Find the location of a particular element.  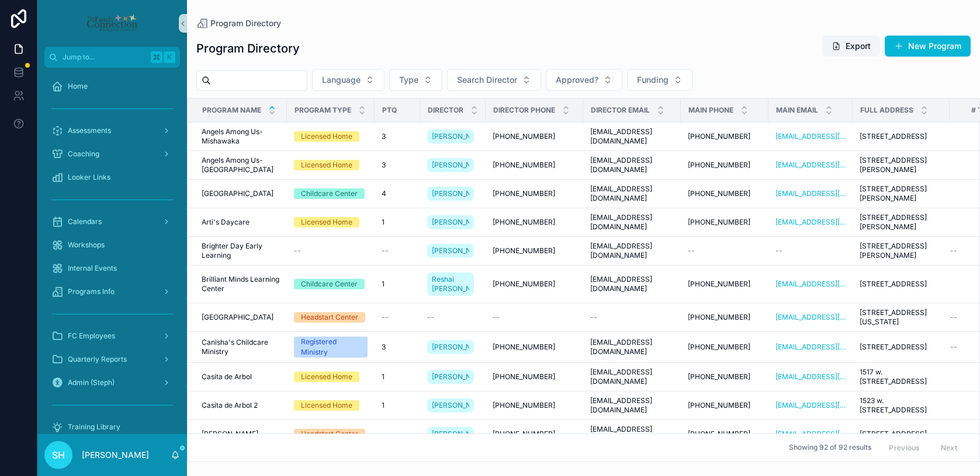

span: Director Phone is located at coordinates (524, 110).